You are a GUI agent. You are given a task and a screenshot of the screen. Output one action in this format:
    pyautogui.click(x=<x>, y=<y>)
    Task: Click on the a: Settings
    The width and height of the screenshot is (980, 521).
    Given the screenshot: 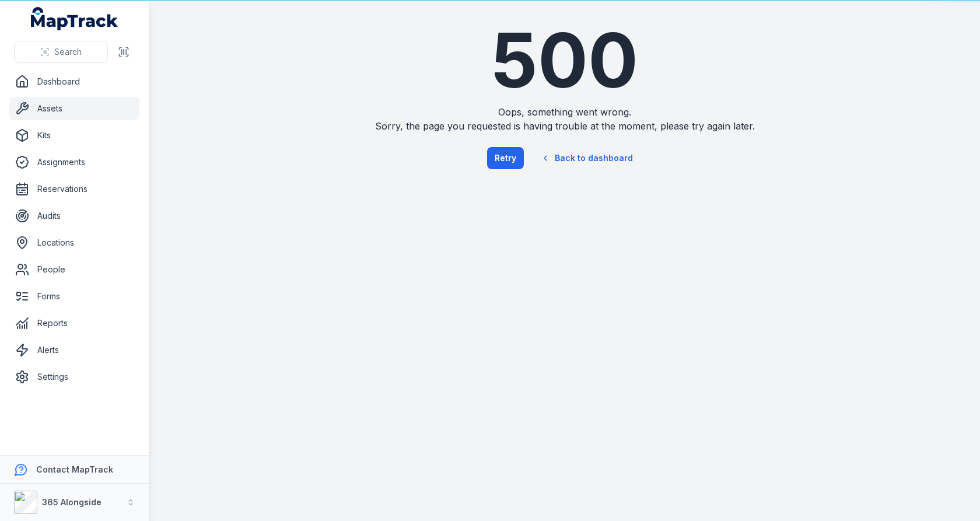 What is the action you would take?
    pyautogui.click(x=74, y=377)
    